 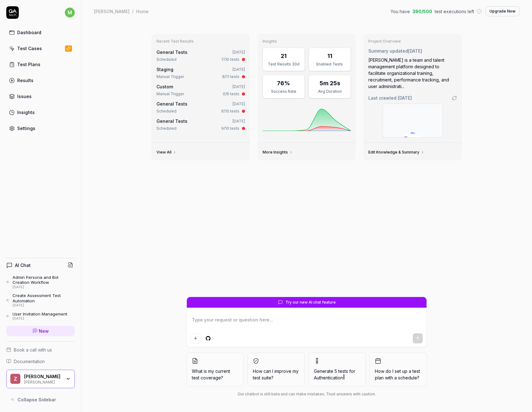 What do you see at coordinates (29, 361) in the screenshot?
I see `span: Documentation` at bounding box center [29, 361].